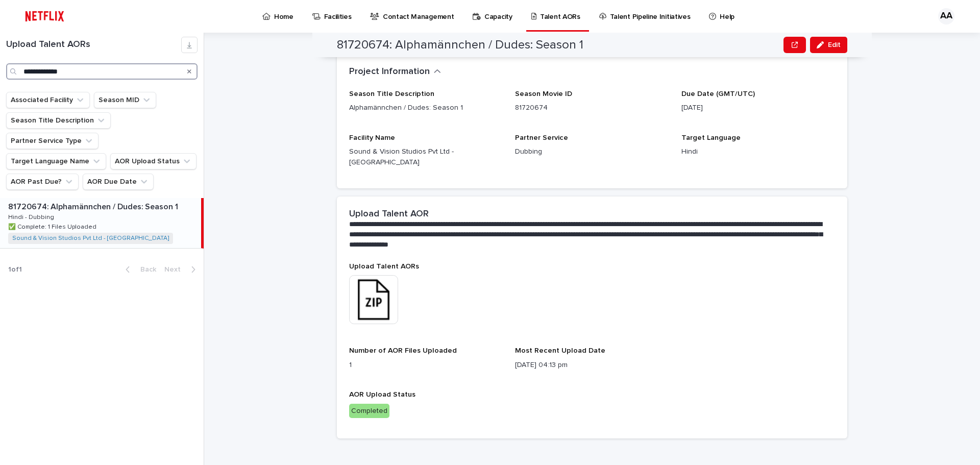  I want to click on h1: Upload Talent AORs, so click(94, 45).